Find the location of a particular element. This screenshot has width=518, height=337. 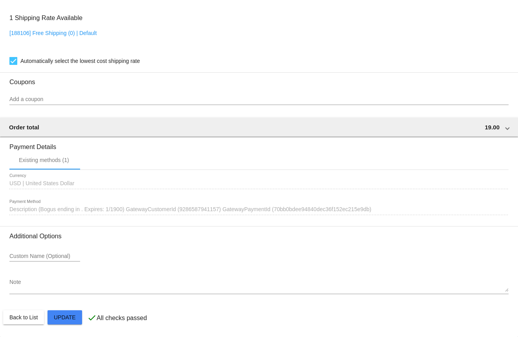

mat-icon: check is located at coordinates (92, 317).